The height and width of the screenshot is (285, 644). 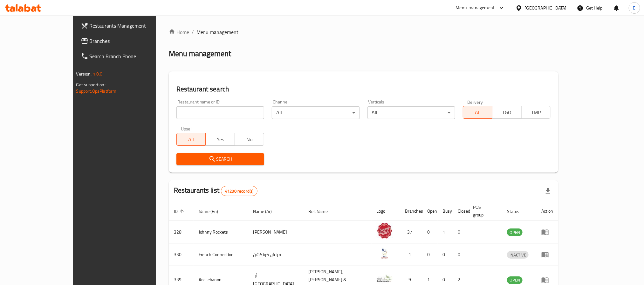 What do you see at coordinates (181, 232) in the screenshot?
I see `td: 328` at bounding box center [181, 232].